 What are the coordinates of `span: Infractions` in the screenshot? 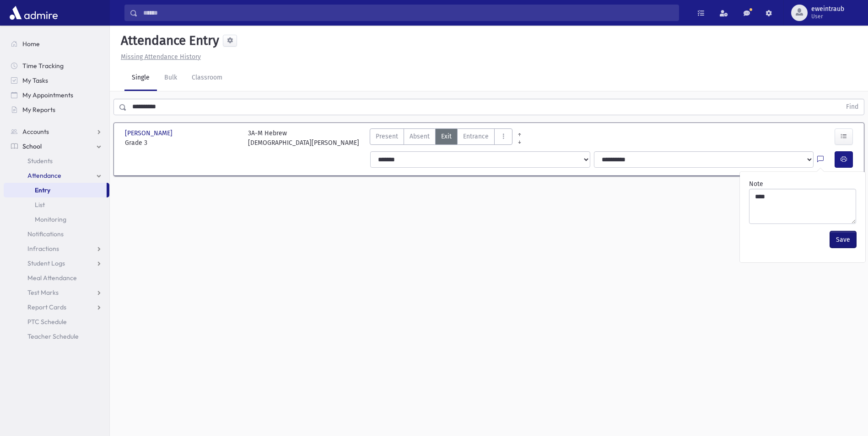 It's located at (43, 249).